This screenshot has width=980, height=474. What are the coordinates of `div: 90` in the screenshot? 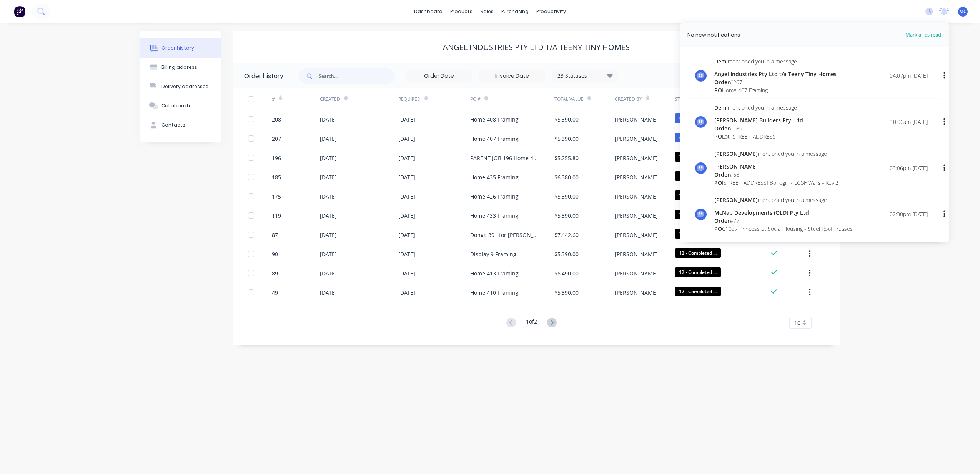 It's located at (275, 254).